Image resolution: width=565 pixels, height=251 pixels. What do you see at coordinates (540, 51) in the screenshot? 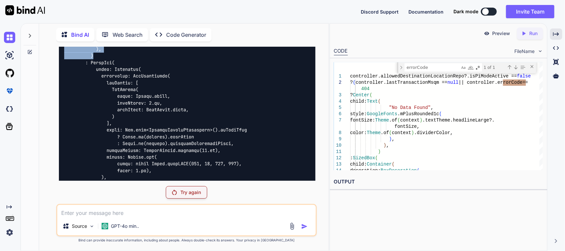
I see `img: chevron down` at bounding box center [540, 51].